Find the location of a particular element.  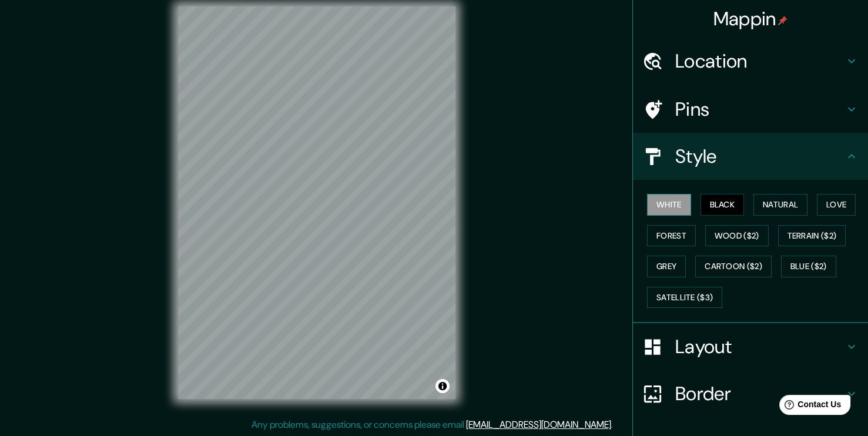

h4: Pins is located at coordinates (760, 110).